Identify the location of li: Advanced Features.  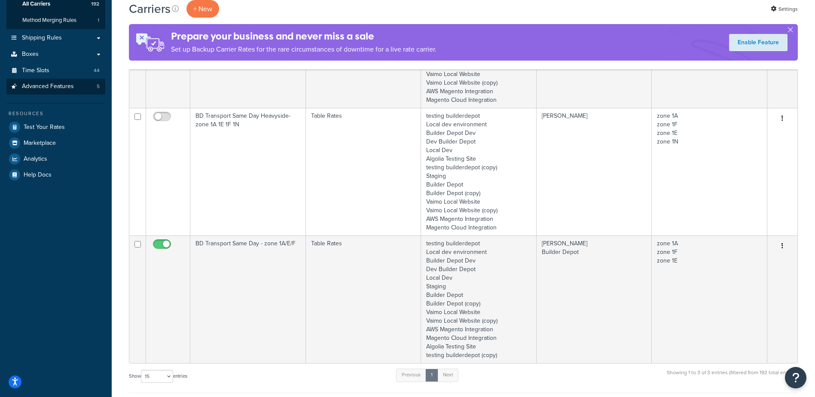
(56, 86).